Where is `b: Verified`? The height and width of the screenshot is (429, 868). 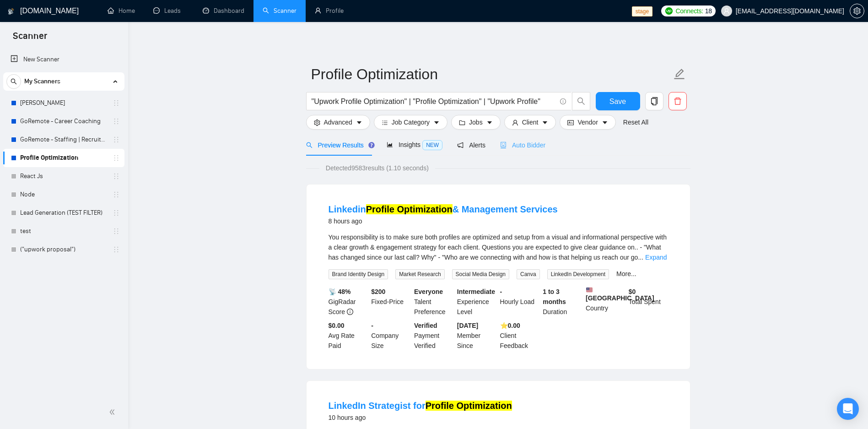
b: Verified is located at coordinates (425, 325).